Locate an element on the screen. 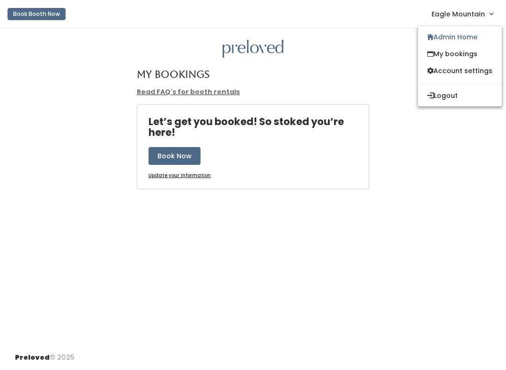 Image resolution: width=506 pixels, height=370 pixels. a: Admin Home is located at coordinates (459, 37).